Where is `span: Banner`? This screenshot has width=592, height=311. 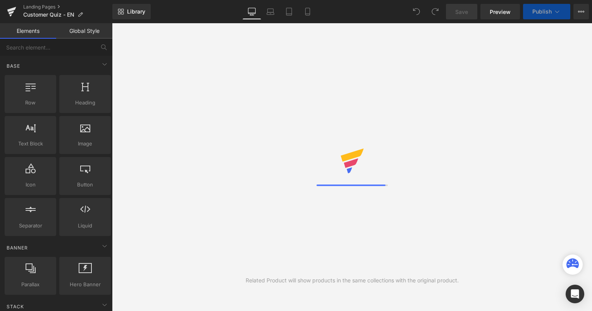 span: Banner is located at coordinates (17, 248).